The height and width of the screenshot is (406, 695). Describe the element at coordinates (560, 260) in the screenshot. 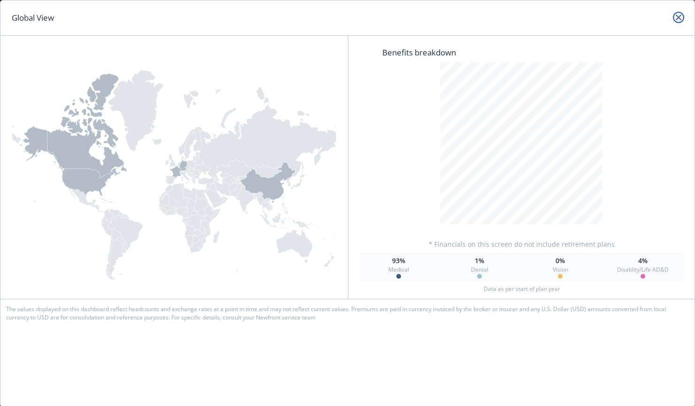

I see `span: 0%` at that location.